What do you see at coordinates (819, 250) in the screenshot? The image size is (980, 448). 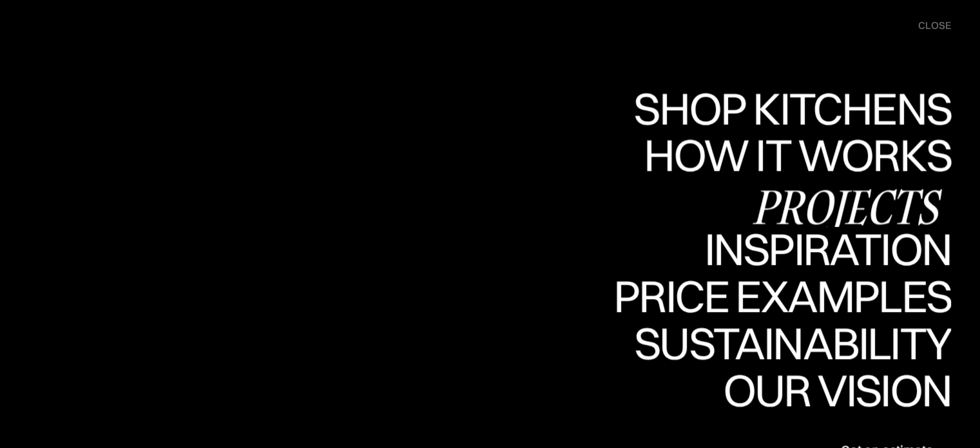 I see `a: InspirationInspiration` at bounding box center [819, 250].